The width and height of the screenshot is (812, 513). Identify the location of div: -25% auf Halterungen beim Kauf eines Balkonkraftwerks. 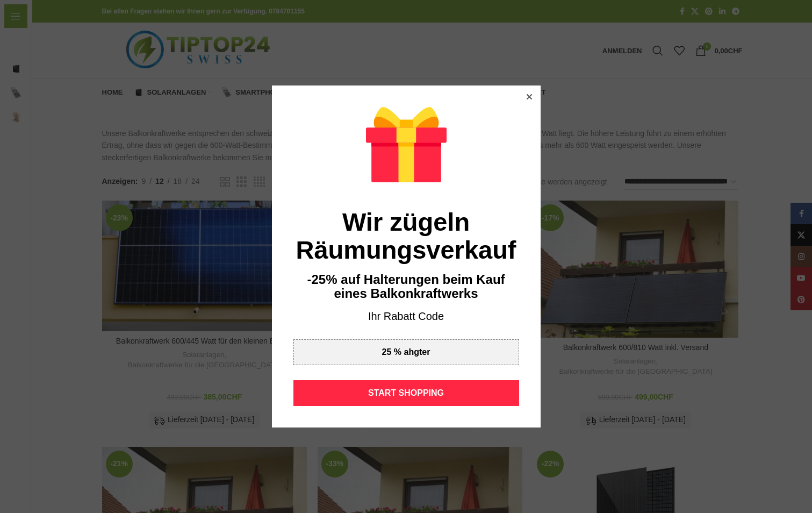
(406, 287).